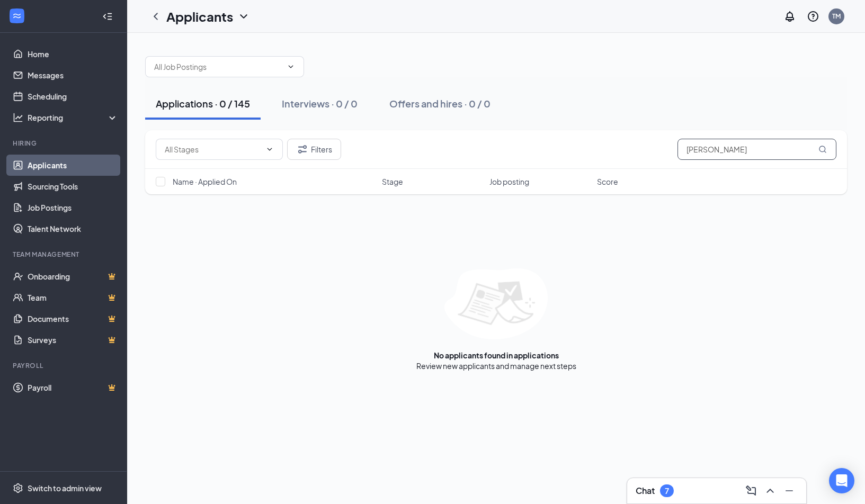  I want to click on a: Talent Network, so click(73, 229).